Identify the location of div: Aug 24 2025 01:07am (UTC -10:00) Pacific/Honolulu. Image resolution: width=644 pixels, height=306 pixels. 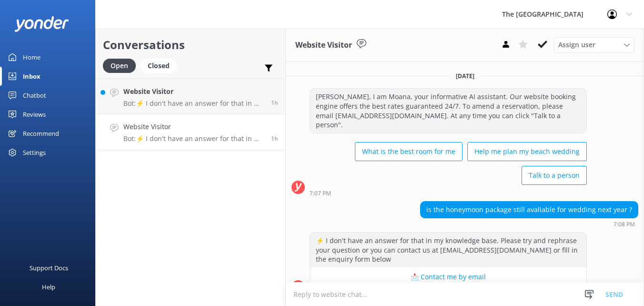
(448, 193).